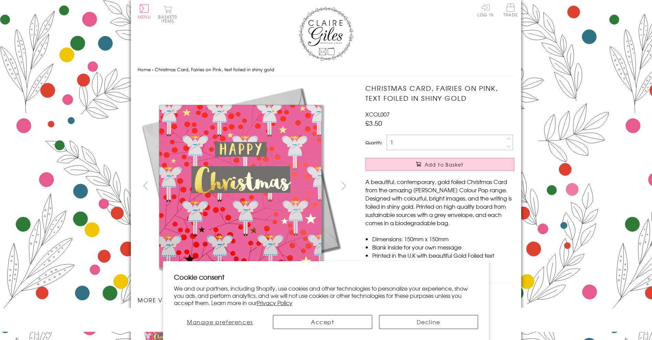 The height and width of the screenshot is (340, 652). Describe the element at coordinates (144, 12) in the screenshot. I see `button: Menu` at that location.